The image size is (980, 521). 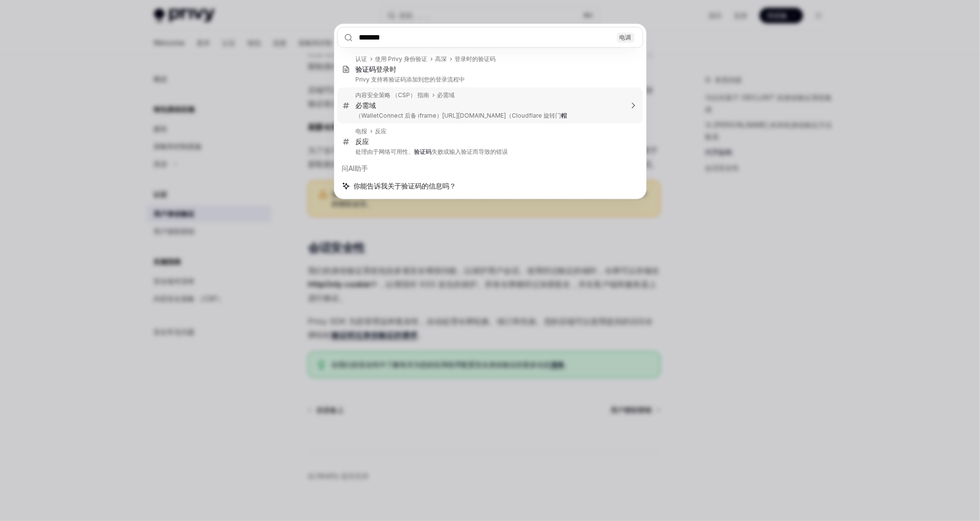 I want to click on p: 处理由于网络可用性、 失败或输入验证而导致的错误, so click(x=490, y=152).